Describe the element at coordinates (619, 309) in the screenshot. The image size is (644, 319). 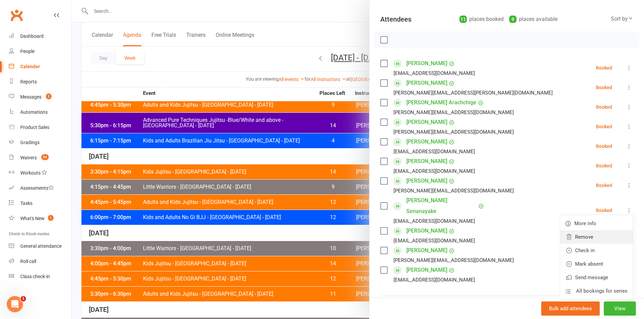
I see `button: View` at that location.